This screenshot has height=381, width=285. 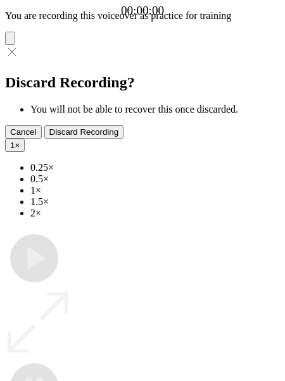 I want to click on button: Discard Recording, so click(x=84, y=132).